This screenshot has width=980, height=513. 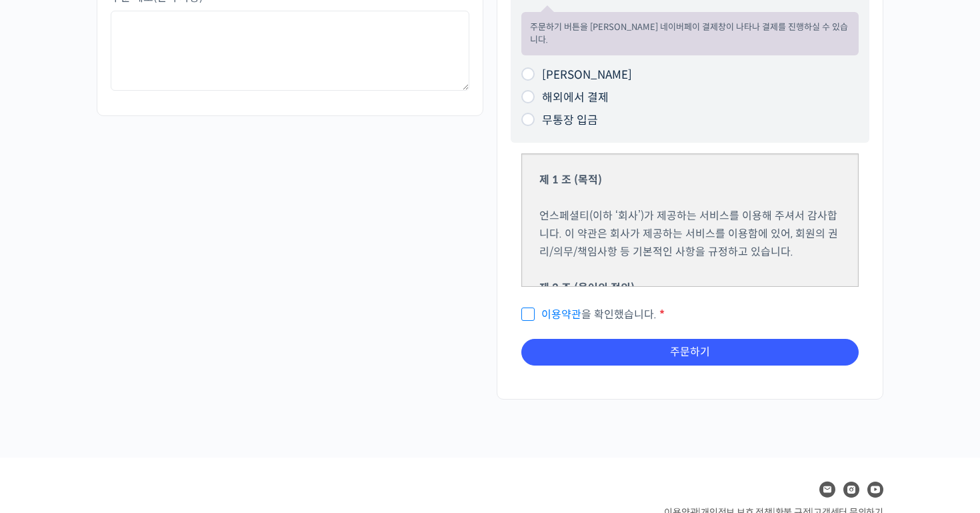 What do you see at coordinates (130, 419) in the screenshot?
I see `a: 대화` at bounding box center [130, 419].